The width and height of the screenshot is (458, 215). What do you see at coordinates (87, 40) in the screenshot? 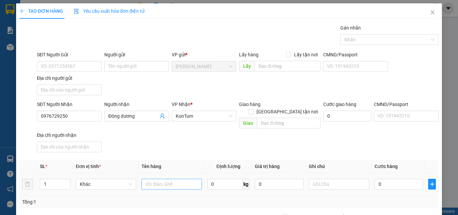
I see `div: 50.000` at bounding box center [87, 40].